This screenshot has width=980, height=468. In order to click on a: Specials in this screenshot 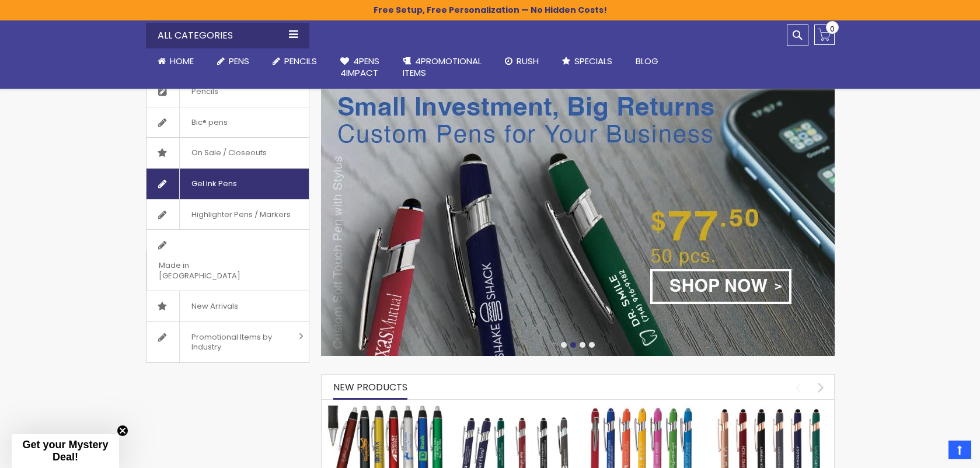, I will do `click(587, 61)`.